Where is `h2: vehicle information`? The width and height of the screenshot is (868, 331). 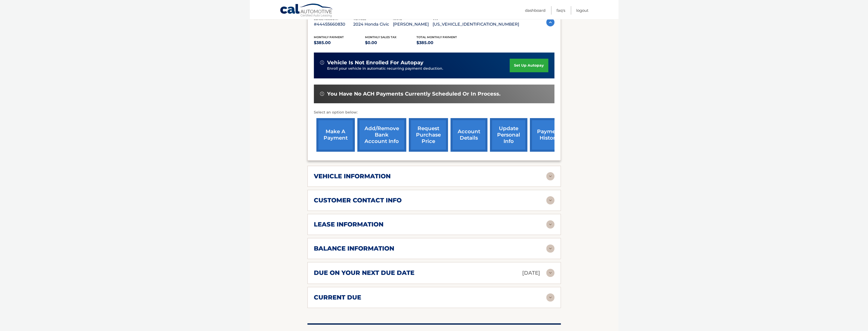 h2: vehicle information is located at coordinates (353, 176).